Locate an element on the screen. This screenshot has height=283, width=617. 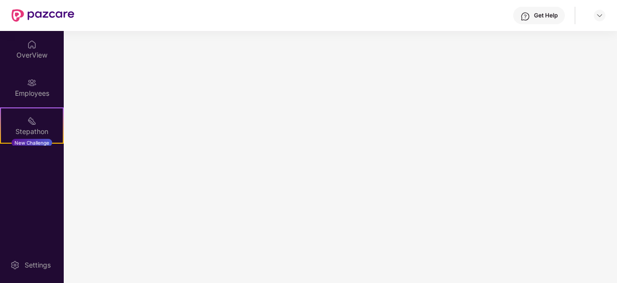
img: svg+xml;base64,PHN2ZyB4bWxucz0iaHR0cDovL3d3dy53My5vcmcvMjAwMC9zdmciIHdpZHRoPSIyMSIgaGVpZ2h0PSIyMC... is located at coordinates (32, 121).